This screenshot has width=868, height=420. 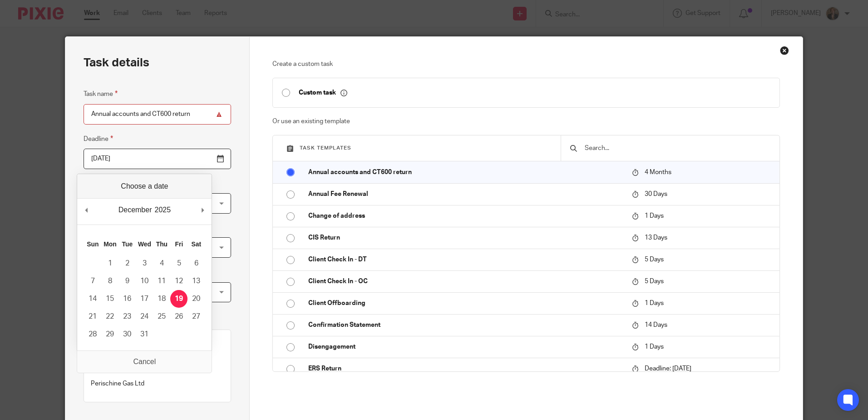 I want to click on button: 26, so click(x=179, y=317).